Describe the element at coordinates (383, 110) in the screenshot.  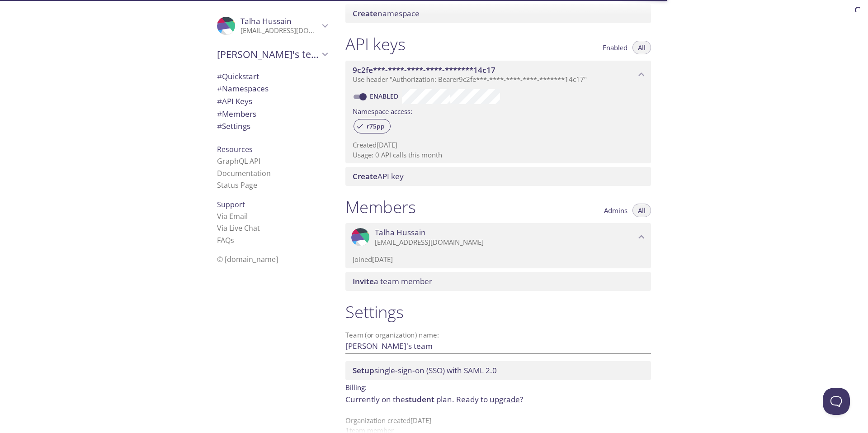
I see `label: Namespace access:` at that location.